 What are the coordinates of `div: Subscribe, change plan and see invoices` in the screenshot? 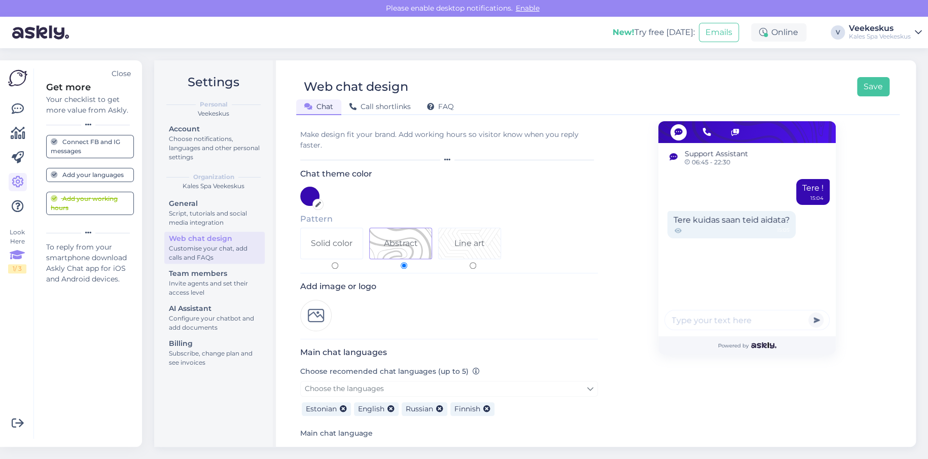 It's located at (215, 358).